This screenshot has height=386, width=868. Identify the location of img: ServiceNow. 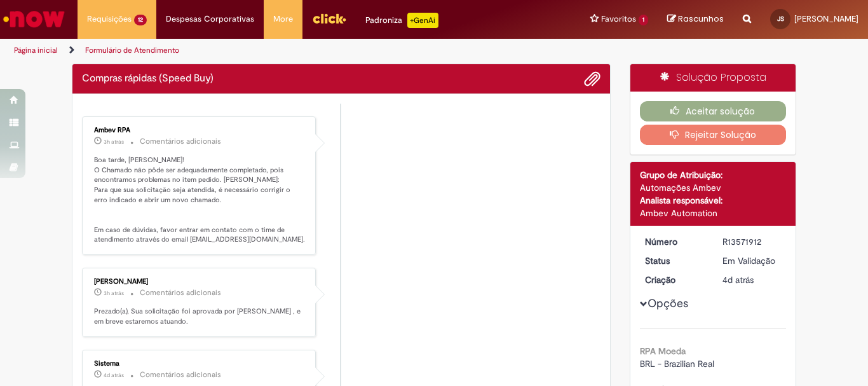
(33, 19).